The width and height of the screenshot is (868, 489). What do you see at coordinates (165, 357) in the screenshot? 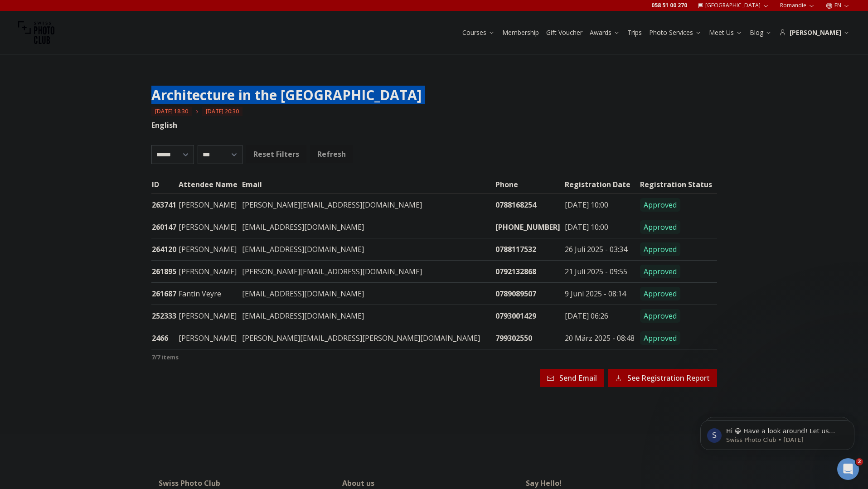
I see `b: 7 / 7 items` at bounding box center [165, 357].